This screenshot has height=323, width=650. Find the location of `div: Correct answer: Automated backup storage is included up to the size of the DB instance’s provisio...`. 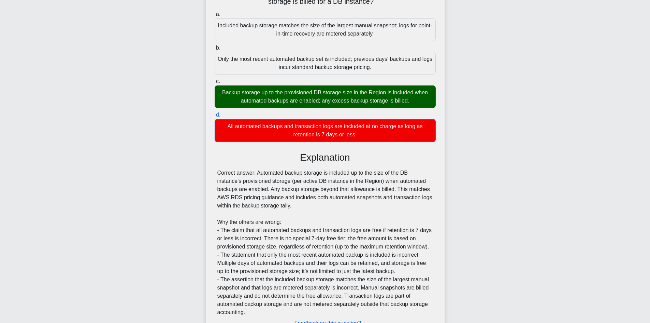

div: Correct answer: Automated backup storage is included up to the size of the DB instance’s provisio... is located at coordinates (325, 242).